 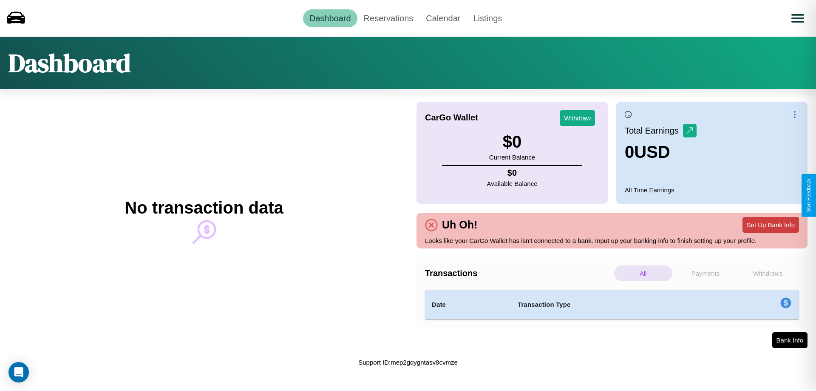 I want to click on p: Payments, so click(x=706, y=273).